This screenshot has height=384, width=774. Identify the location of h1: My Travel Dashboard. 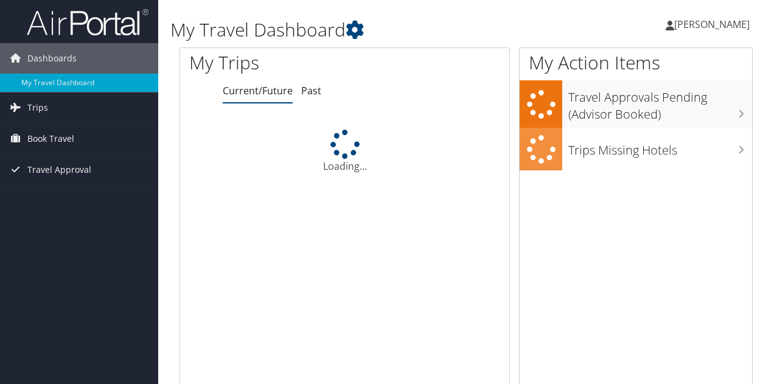
(368, 30).